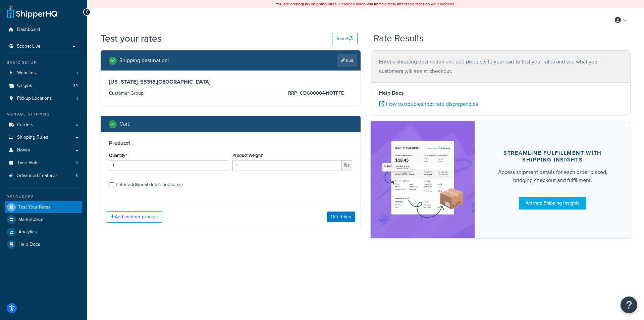  I want to click on button: Add another product, so click(134, 217).